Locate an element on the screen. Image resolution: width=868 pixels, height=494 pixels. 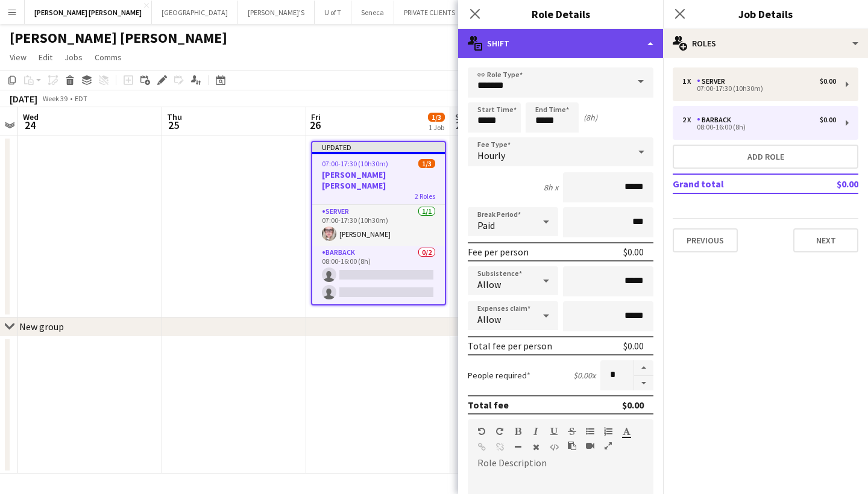
span: Week 39 is located at coordinates (55, 98).